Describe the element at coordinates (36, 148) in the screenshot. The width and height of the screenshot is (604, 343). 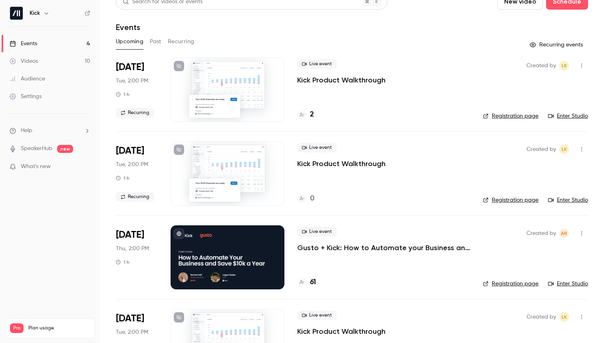
I see `a: SpeakerHub` at that location.